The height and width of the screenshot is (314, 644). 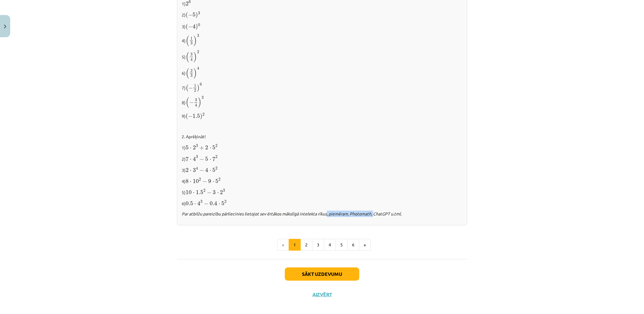 What do you see at coordinates (306, 245) in the screenshot?
I see `button: 2` at bounding box center [306, 245].